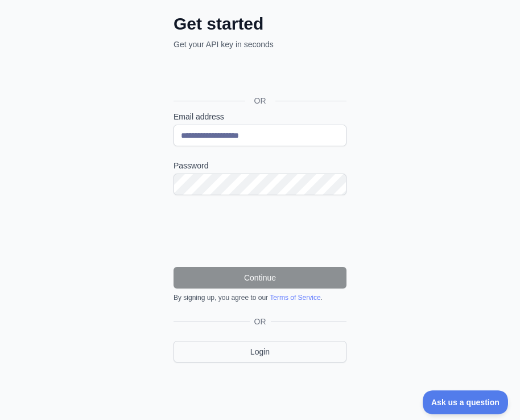 The height and width of the screenshot is (420, 520). I want to click on a: Terms of Service, so click(294, 297).